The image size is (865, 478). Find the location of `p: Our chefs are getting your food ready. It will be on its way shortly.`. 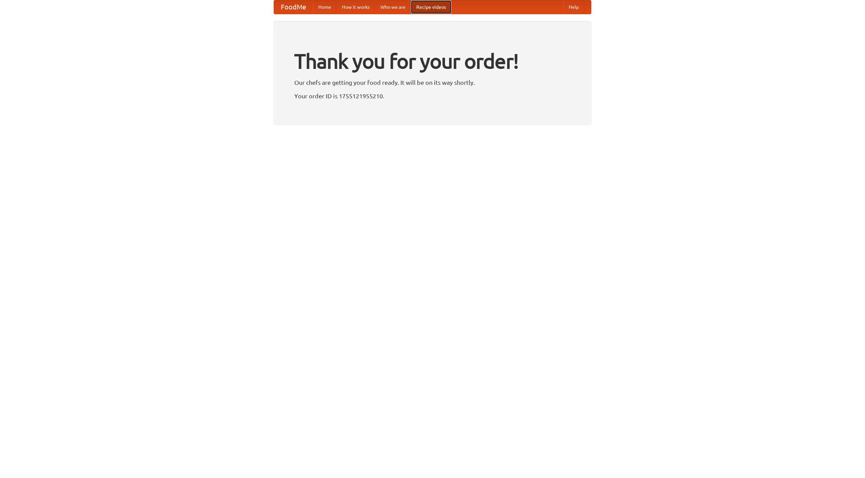

p: Our chefs are getting your food ready. It will be on its way shortly. is located at coordinates (432, 82).